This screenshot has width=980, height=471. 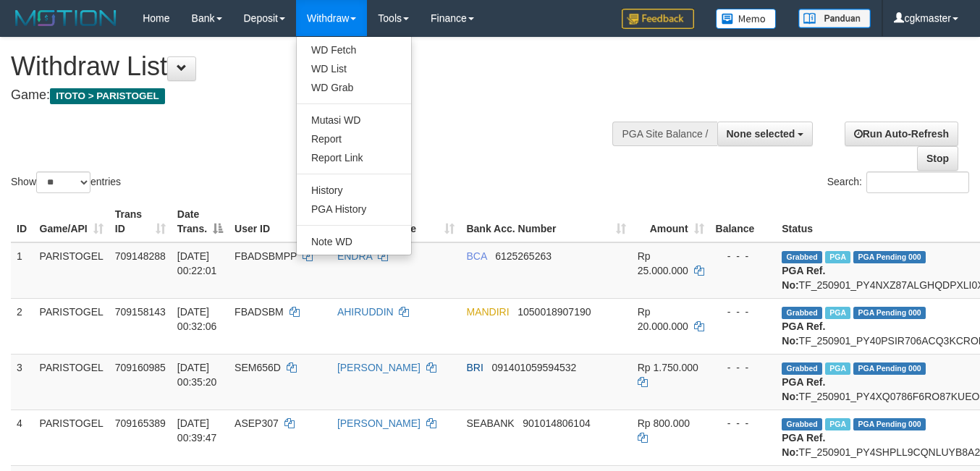 What do you see at coordinates (266, 256) in the screenshot?
I see `span: FBADSBMPP` at bounding box center [266, 256].